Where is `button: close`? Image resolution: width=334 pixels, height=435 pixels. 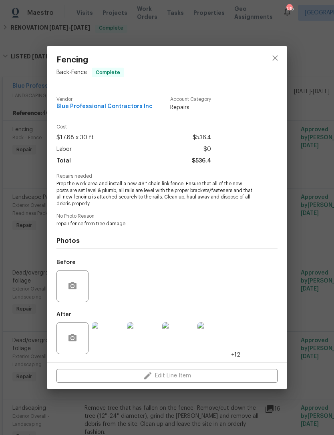 button: close is located at coordinates (275, 58).